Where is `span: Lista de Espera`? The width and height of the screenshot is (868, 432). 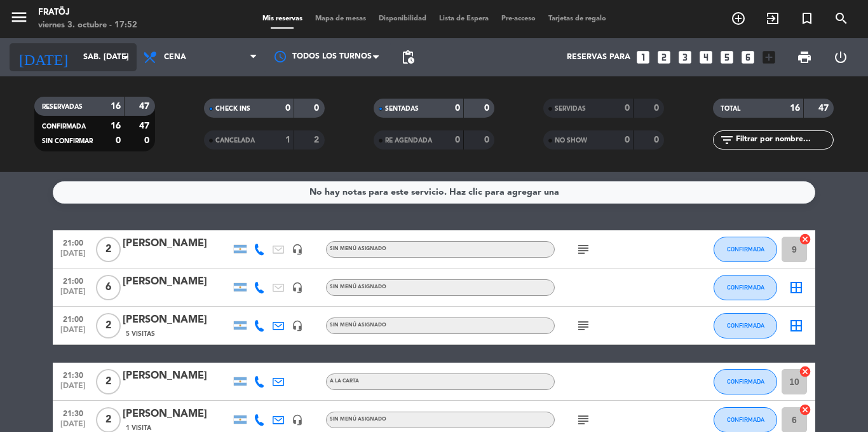 span: Lista de Espera is located at coordinates (464, 18).